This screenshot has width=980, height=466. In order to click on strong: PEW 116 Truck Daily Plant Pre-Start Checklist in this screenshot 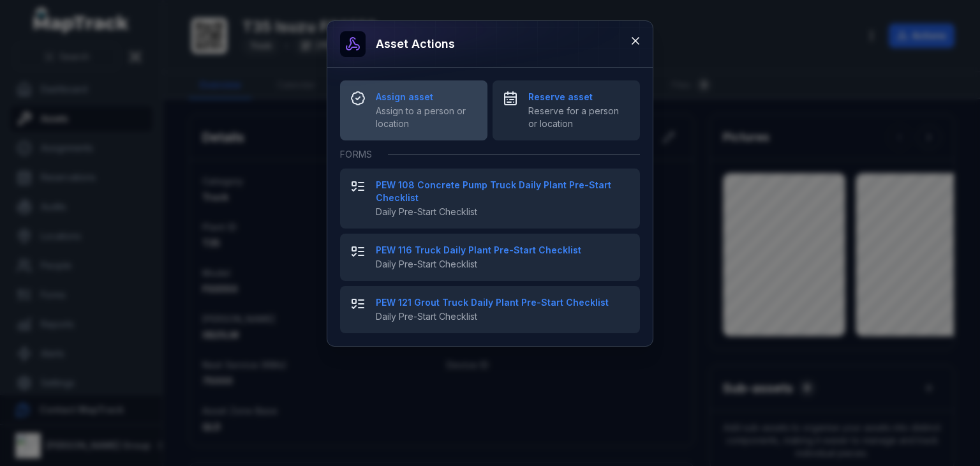, I will do `click(503, 250)`.